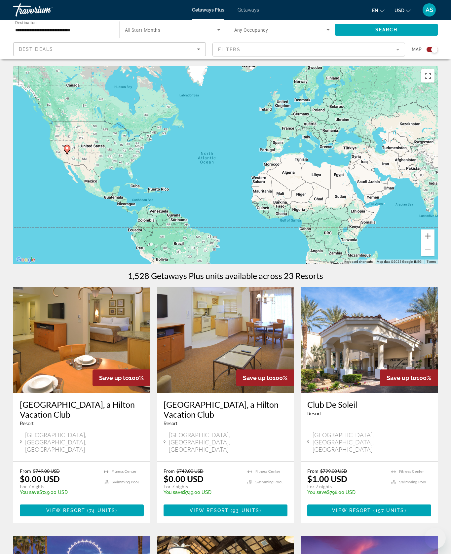  Describe the element at coordinates (225, 276) in the screenshot. I see `h1: 1,528 Getaways Plus units available across 23 Resorts` at that location.